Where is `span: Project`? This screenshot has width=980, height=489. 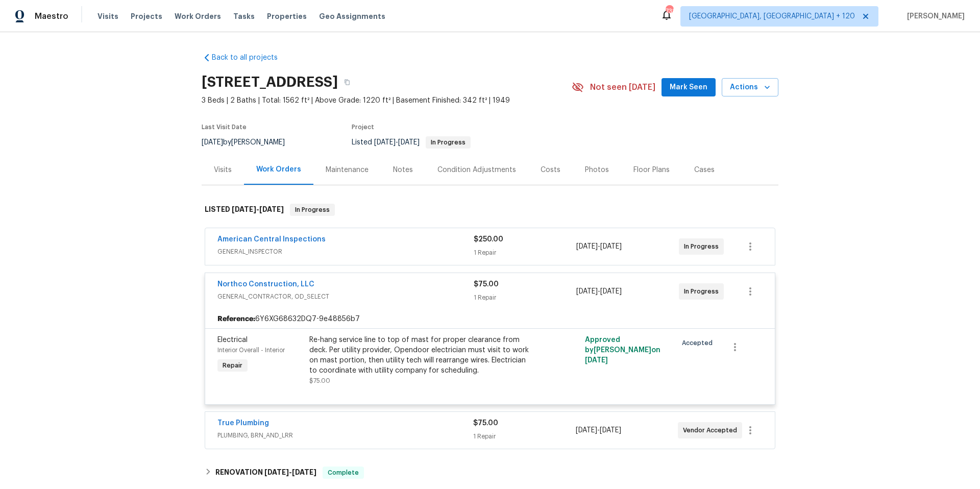
span: Project is located at coordinates (363, 127).